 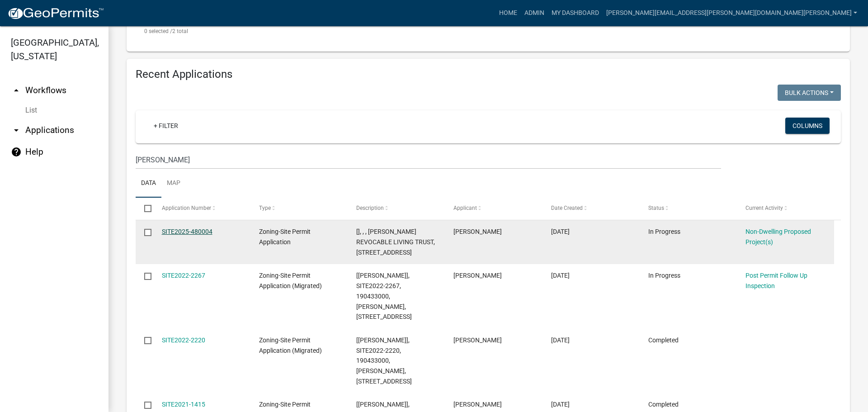 I want to click on span: Current Activity, so click(x=764, y=208).